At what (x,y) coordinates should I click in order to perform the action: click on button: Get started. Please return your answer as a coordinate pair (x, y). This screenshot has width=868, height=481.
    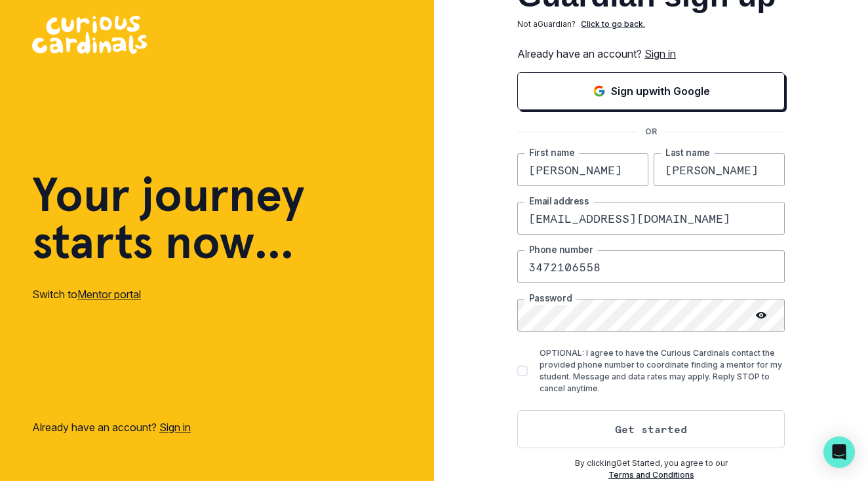
    Looking at the image, I should click on (650, 430).